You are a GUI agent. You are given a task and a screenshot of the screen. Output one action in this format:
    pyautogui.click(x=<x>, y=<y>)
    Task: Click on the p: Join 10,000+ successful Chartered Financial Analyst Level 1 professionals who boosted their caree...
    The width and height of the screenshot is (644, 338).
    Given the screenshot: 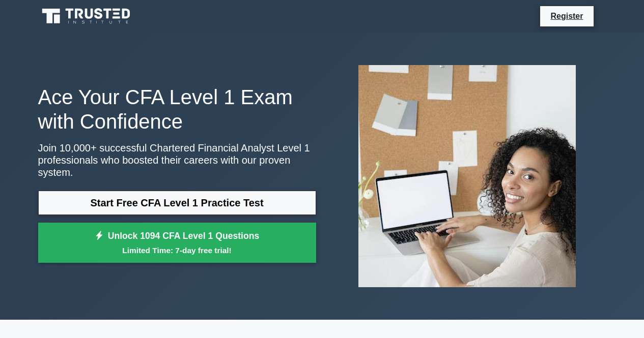 What is the action you would take?
    pyautogui.click(x=177, y=160)
    